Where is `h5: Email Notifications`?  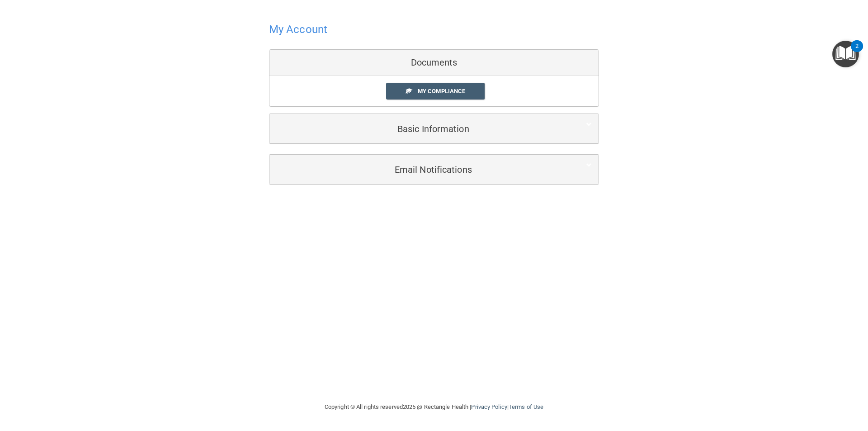 h5: Email Notifications is located at coordinates (420, 169).